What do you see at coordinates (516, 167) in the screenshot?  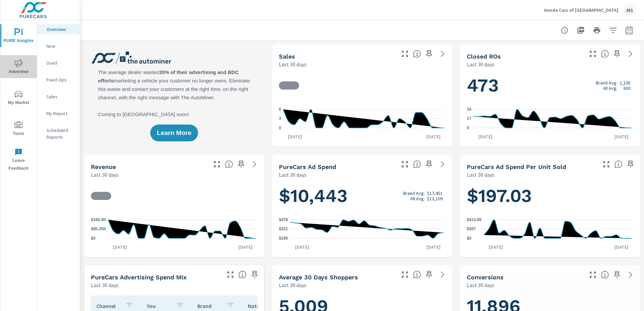 I see `h5: PureCars Ad Spend Per Unit Sold` at bounding box center [516, 167].